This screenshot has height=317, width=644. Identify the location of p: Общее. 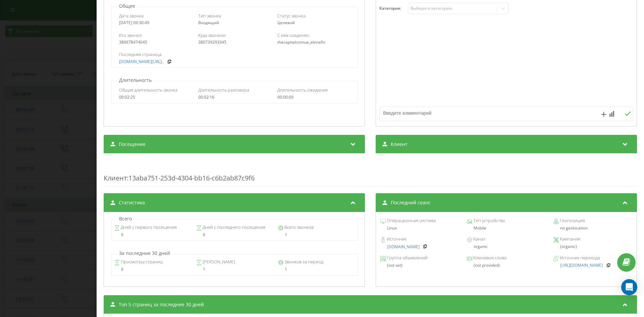
(127, 6).